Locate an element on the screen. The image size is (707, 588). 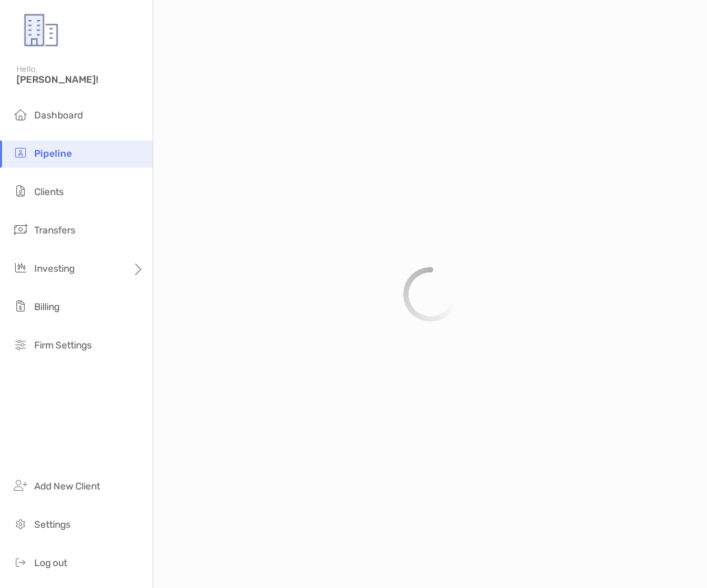
span: Log out is located at coordinates (50, 562).